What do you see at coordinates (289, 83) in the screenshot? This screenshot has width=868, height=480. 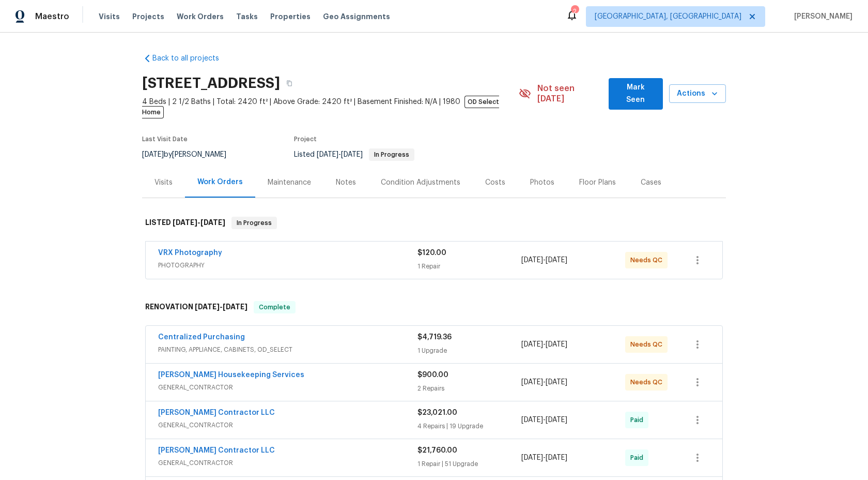 I see `button: Copy Address` at bounding box center [289, 83].